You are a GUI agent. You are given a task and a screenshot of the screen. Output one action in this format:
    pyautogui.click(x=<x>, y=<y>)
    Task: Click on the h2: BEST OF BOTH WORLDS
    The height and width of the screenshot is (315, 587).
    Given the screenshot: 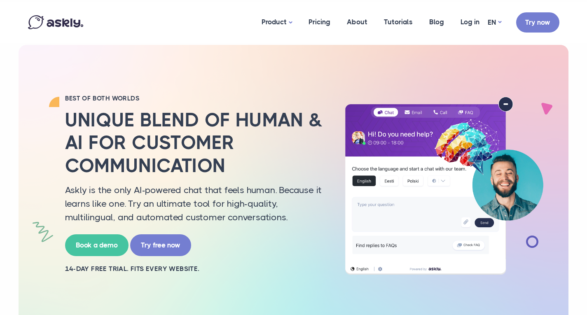 What is the action you would take?
    pyautogui.click(x=195, y=98)
    